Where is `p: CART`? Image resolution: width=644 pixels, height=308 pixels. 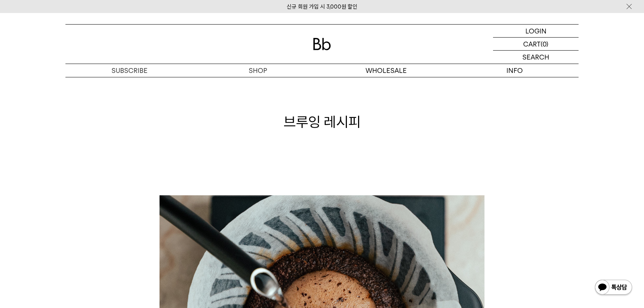 p: CART is located at coordinates (532, 44).